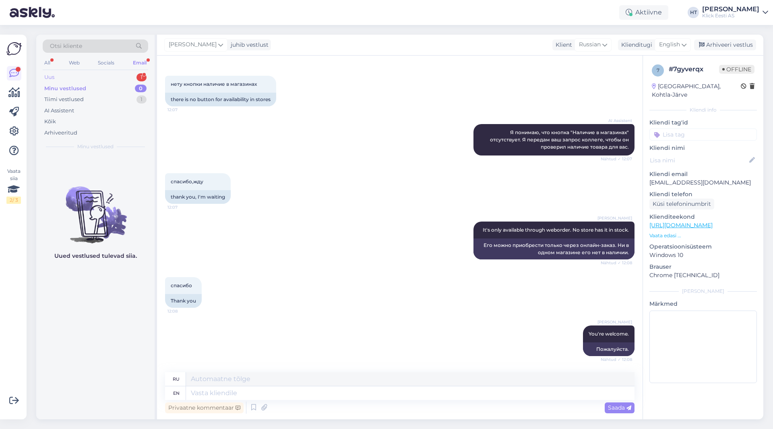 Image resolution: width=773 pixels, height=429 pixels. I want to click on div: 0, so click(141, 89).